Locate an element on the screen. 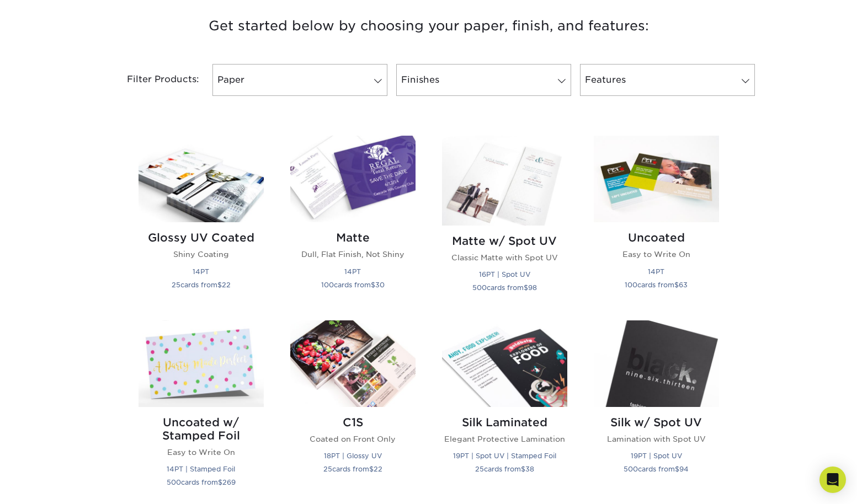  small: 19PT | Spot UV | Stamped Foil is located at coordinates (504, 455).